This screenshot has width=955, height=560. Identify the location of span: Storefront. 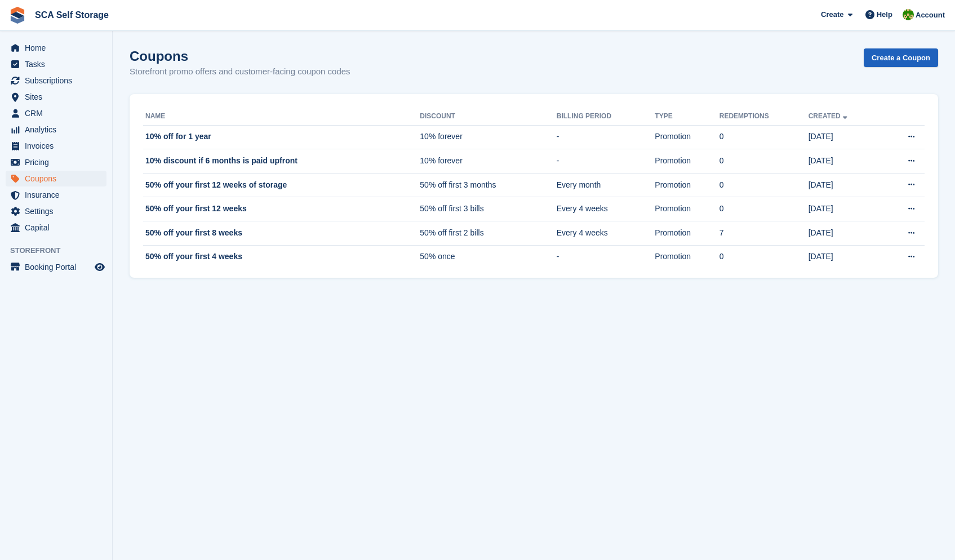
(61, 251).